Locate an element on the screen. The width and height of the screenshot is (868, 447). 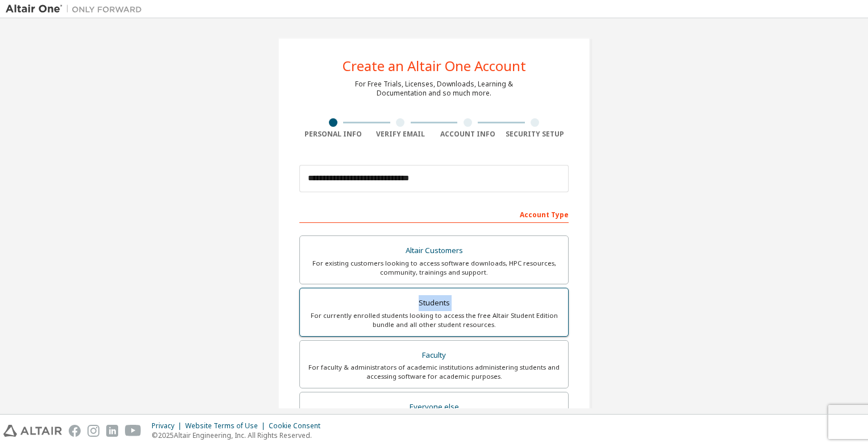
img: youtube.svg is located at coordinates (133, 430).